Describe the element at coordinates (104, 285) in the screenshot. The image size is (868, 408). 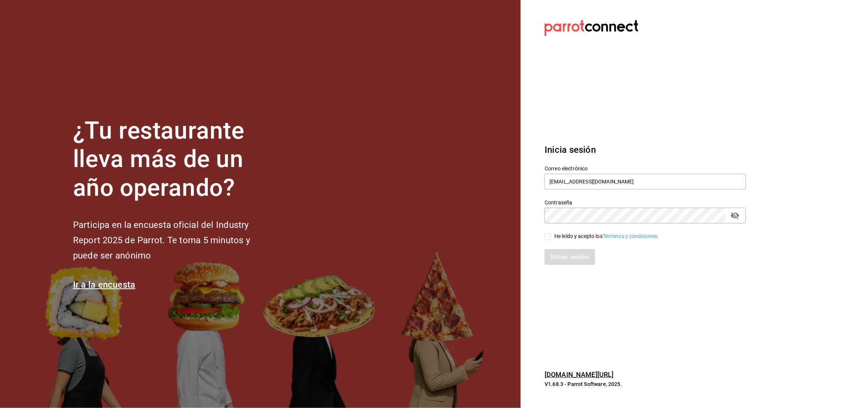
I see `a: Ir a la encuesta` at that location.